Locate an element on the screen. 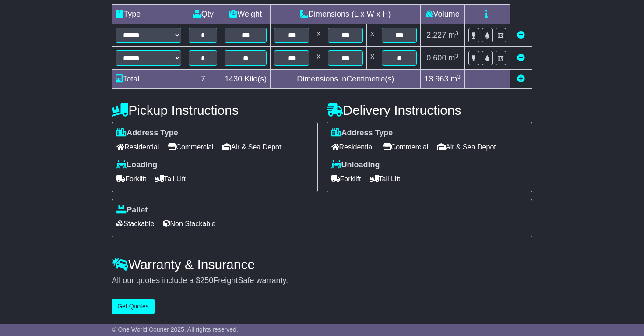 The height and width of the screenshot is (336, 644). div: All our quotes include a $ FreightSafe warranty. is located at coordinates (321, 281).